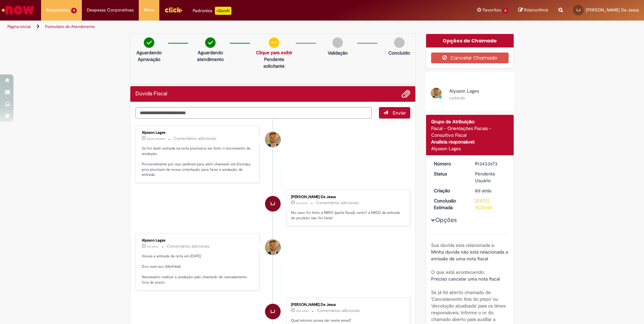 Image resolution: width=644 pixels, height=324 pixels. I want to click on div: Padroniza, so click(212, 11).